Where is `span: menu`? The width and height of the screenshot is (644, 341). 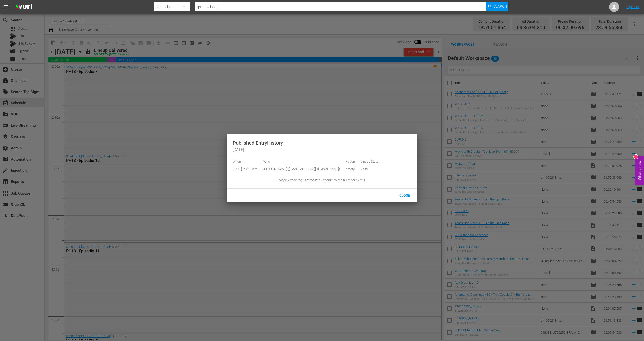
span: menu is located at coordinates (6, 7).